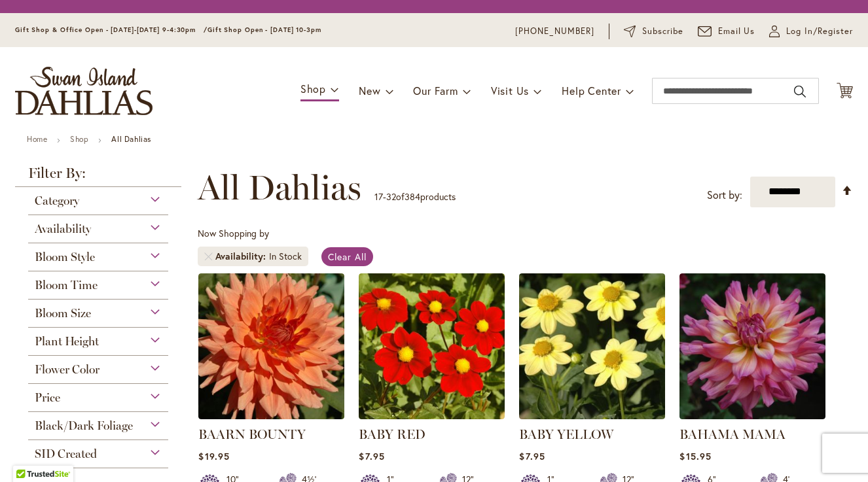 Image resolution: width=868 pixels, height=482 pixels. I want to click on span: 17, so click(378, 196).